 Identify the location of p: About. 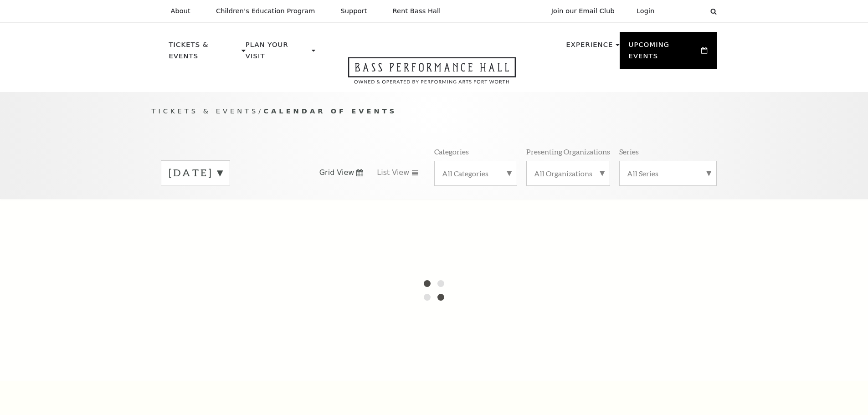
(181, 11).